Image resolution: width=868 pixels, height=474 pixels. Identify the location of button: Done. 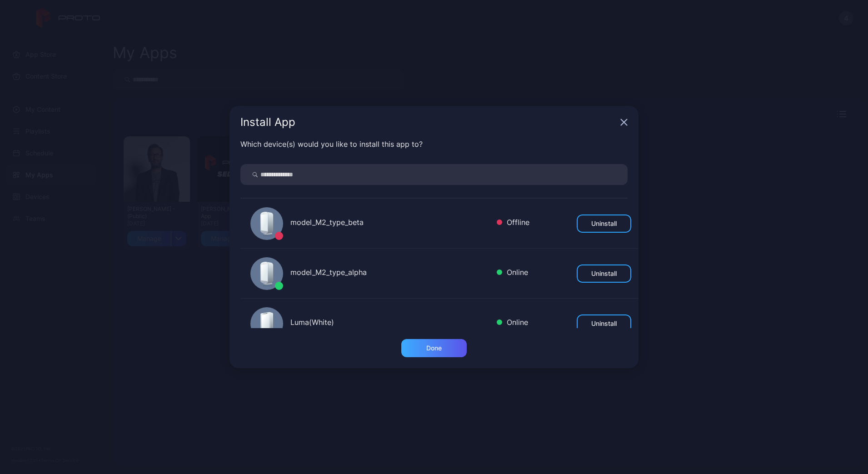
(434, 348).